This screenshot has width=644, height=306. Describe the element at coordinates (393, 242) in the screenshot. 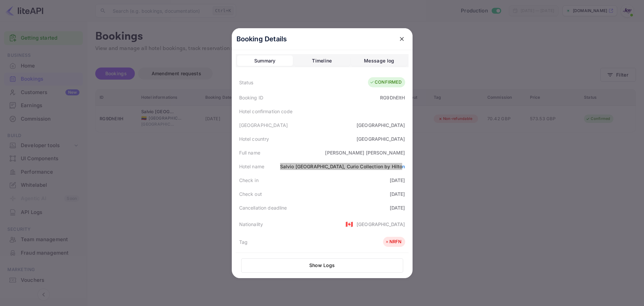

I see `div: NRFN` at that location.